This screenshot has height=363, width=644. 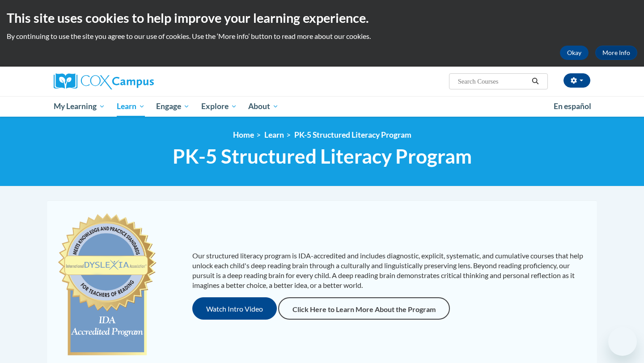 What do you see at coordinates (79, 106) in the screenshot?
I see `span: My Learning` at bounding box center [79, 106].